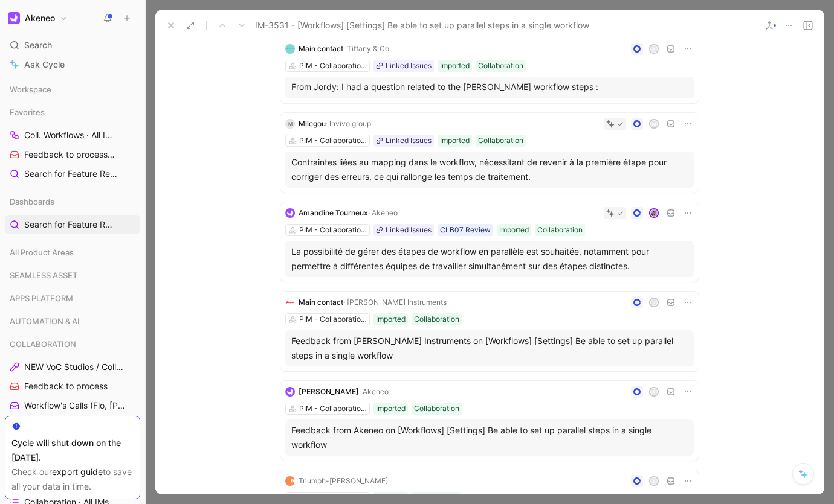  I want to click on span: IM-3531 - [Workflows] [Settings] Be able to set up parallel steps in a single workflow, so click(421, 25).